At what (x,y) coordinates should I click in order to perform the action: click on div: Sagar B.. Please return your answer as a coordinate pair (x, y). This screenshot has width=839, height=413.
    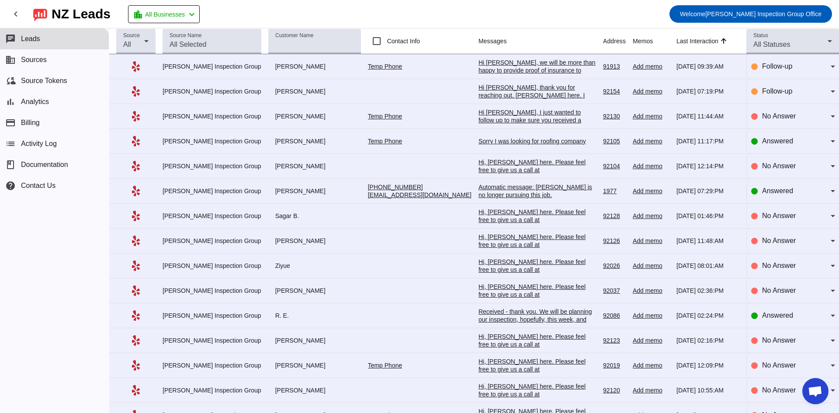
    Looking at the image, I should click on (314, 216).